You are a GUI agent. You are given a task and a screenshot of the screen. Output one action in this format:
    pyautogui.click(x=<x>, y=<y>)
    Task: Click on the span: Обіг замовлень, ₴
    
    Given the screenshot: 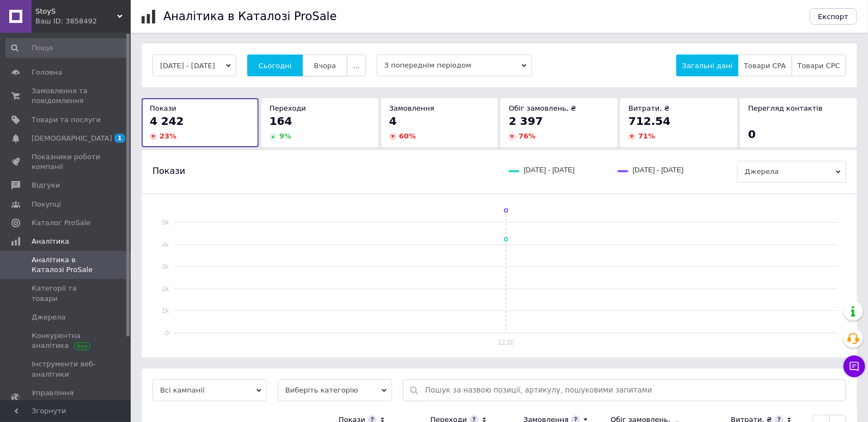 What is the action you would take?
    pyautogui.click(x=542, y=108)
    